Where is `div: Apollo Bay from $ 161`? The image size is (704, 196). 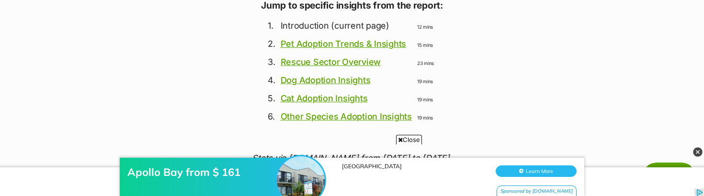 div: Apollo Bay from $ 161 is located at coordinates (204, 34).